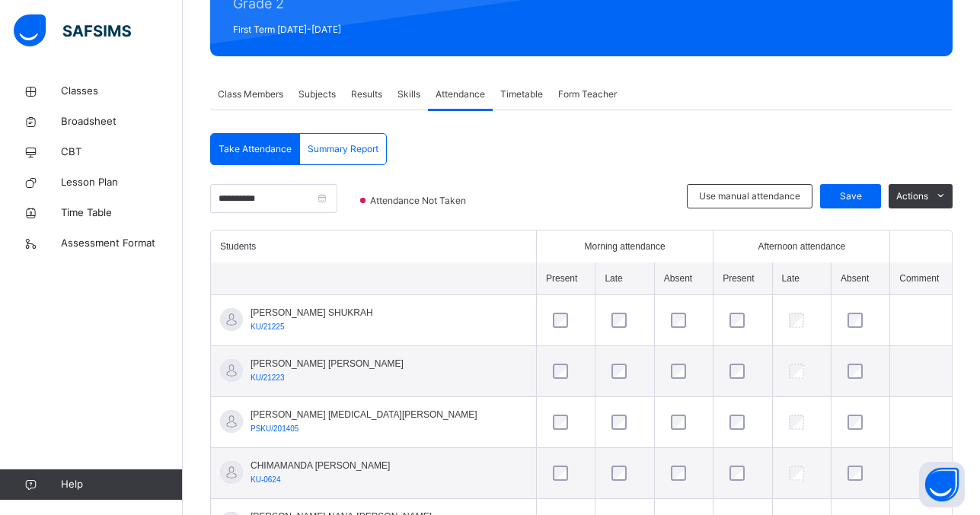 The height and width of the screenshot is (515, 980). Describe the element at coordinates (265, 479) in the screenshot. I see `span: KU-0624` at that location.